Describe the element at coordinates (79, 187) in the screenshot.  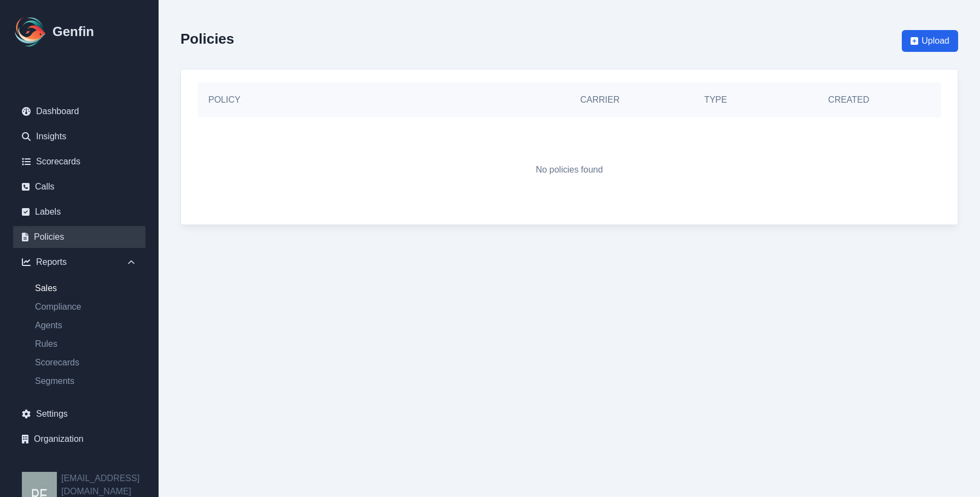
I see `a: Calls` at that location.